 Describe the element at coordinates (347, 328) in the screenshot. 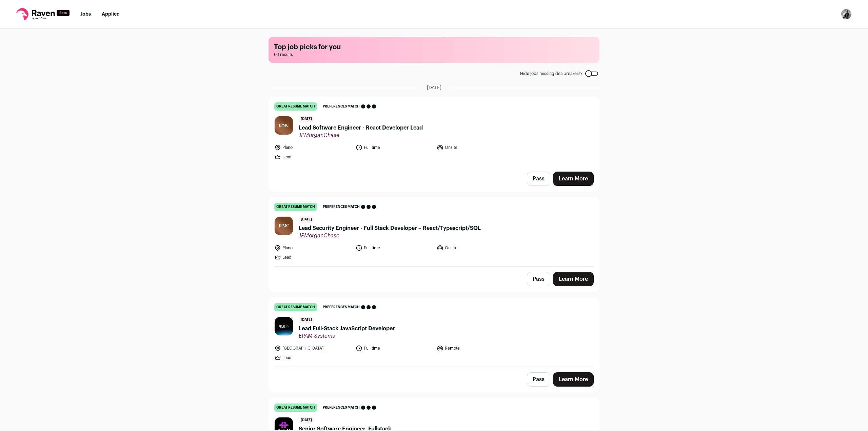

I see `span: Lead Full-Stack JavaScript Developer` at that location.